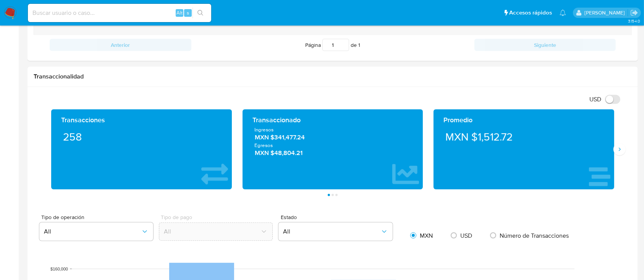 The height and width of the screenshot is (280, 644). Describe the element at coordinates (530, 12) in the screenshot. I see `span: Accesos rápidos` at that location.